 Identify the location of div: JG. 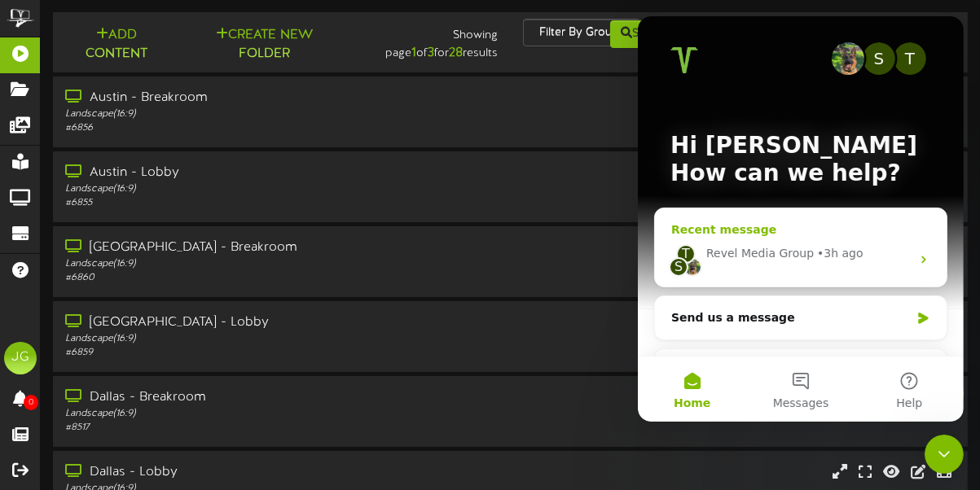
(20, 358).